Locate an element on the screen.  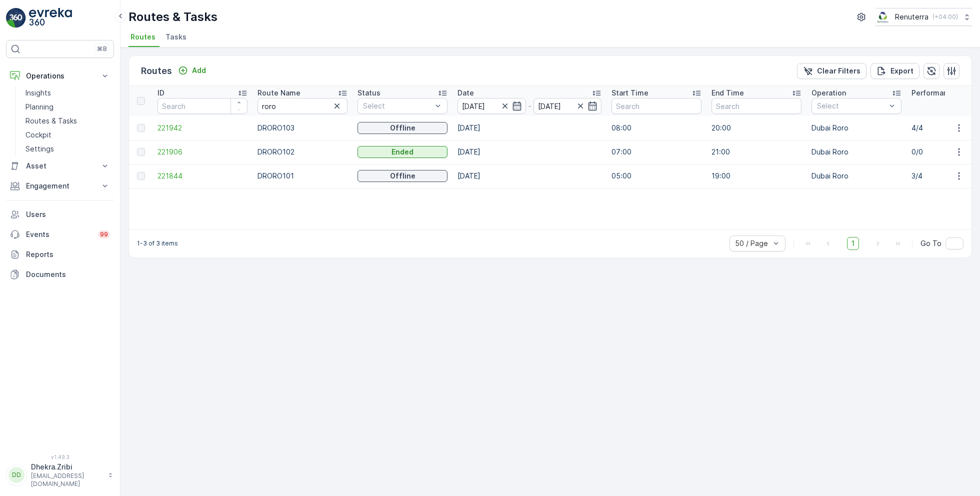
p: Renuterra is located at coordinates (911, 17).